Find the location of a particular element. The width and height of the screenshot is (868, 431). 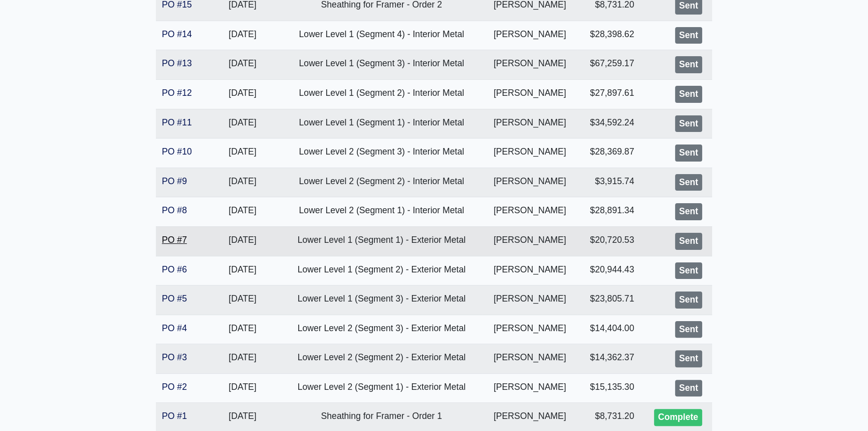

td: Lower Level 2 (Segment 1) - Exterior Metal is located at coordinates (381, 387).